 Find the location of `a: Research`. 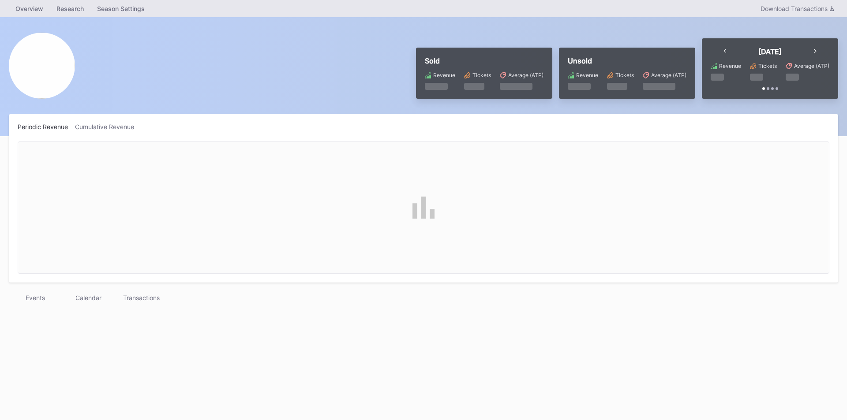

a: Research is located at coordinates (70, 8).